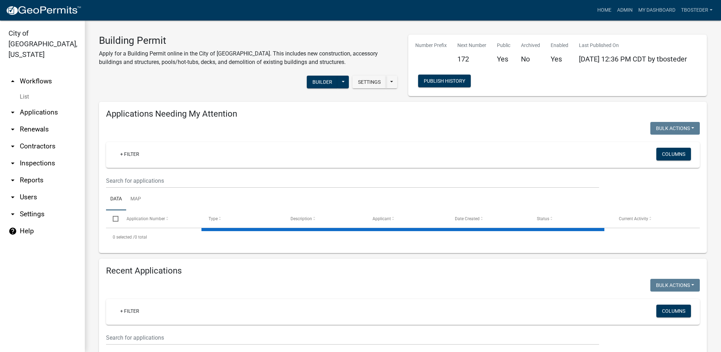 This screenshot has height=352, width=721. I want to click on datatable-header-cell: Select, so click(113, 219).